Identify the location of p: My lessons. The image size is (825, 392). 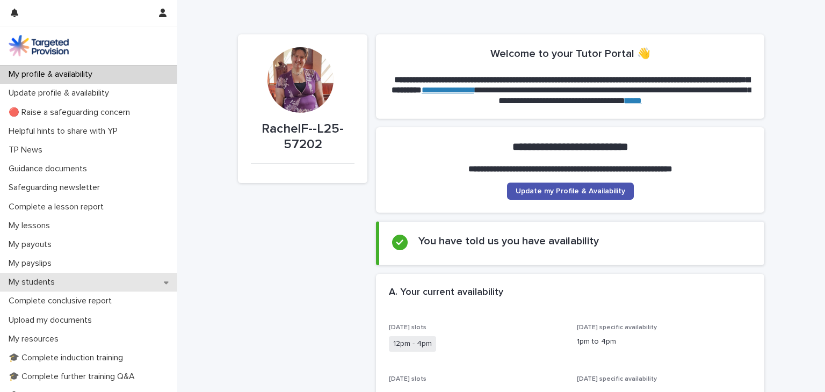
(31, 226).